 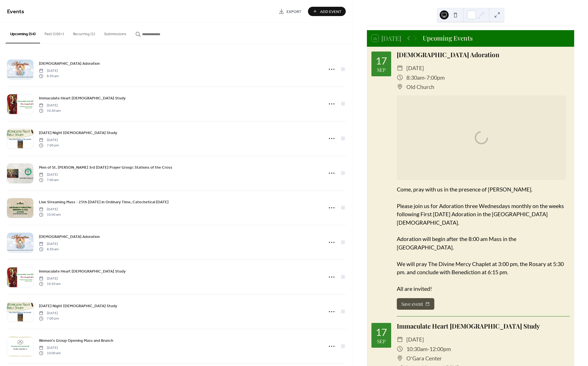 I want to click on span: Export, so click(x=294, y=12).